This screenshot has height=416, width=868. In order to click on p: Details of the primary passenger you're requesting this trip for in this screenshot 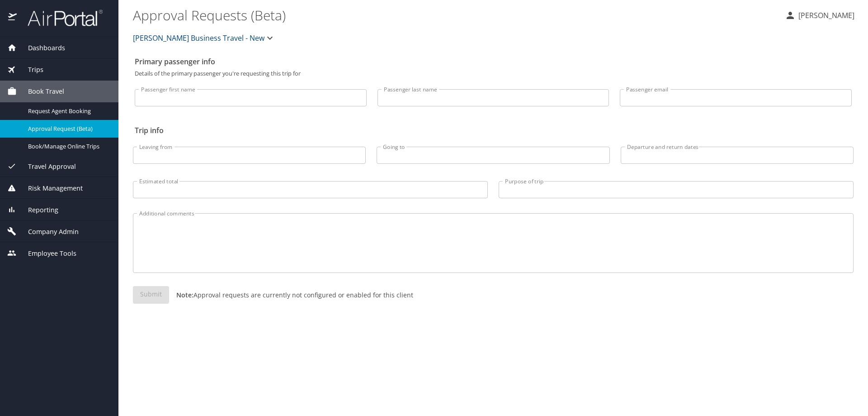, I will do `click(493, 73)`.